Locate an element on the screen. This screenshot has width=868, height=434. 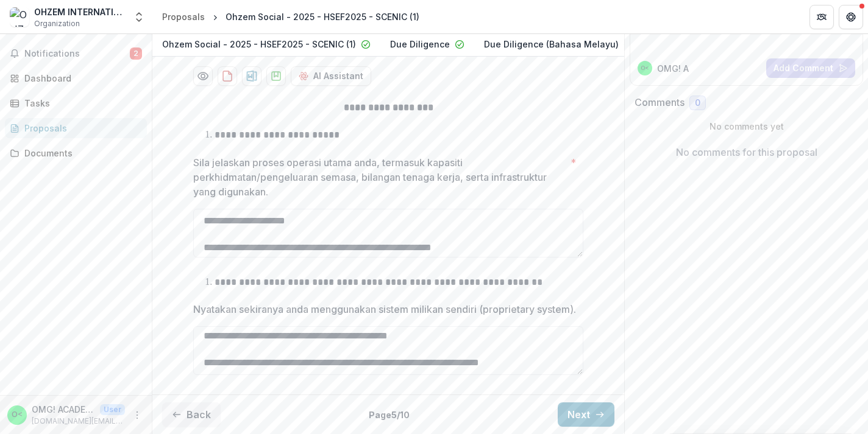
p: Due Diligence (Bahasa Melayu) is located at coordinates (551, 44).